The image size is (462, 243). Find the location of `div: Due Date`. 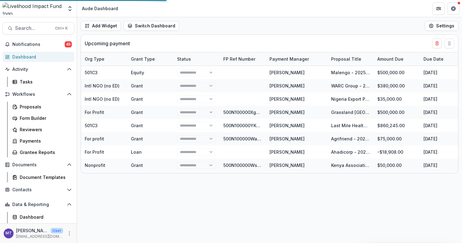

div: Due Date is located at coordinates (433, 59).